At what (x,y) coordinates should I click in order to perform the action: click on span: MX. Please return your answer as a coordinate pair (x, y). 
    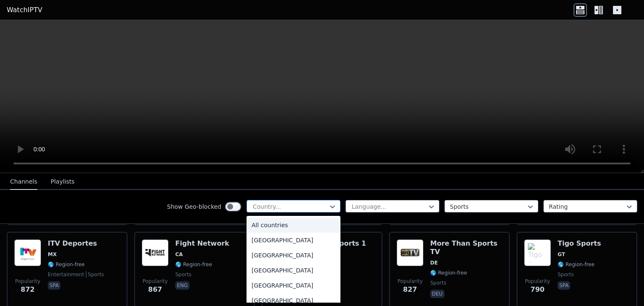
    Looking at the image, I should click on (52, 255).